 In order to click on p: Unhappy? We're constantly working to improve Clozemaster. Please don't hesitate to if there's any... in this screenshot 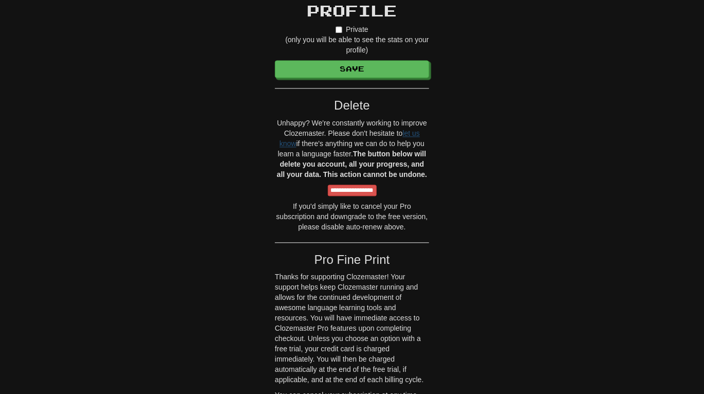, I will do `click(352, 148)`.